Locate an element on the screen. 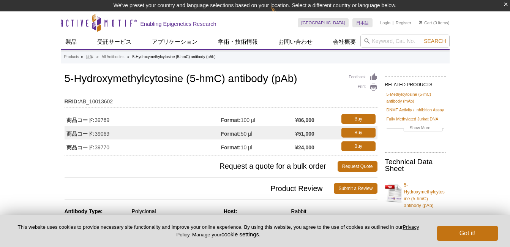 Image resolution: width=510 pixels, height=247 pixels. a: 学術・技術情報 is located at coordinates (238, 42).